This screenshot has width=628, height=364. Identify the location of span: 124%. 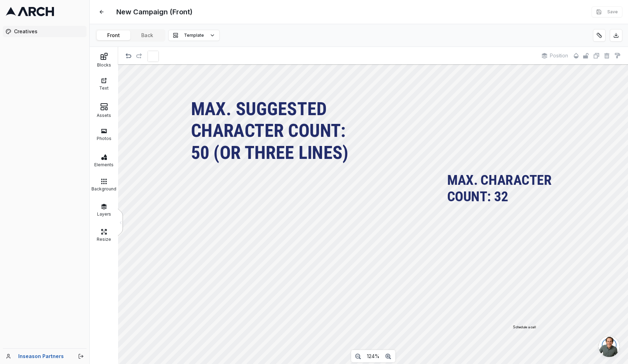
(373, 357).